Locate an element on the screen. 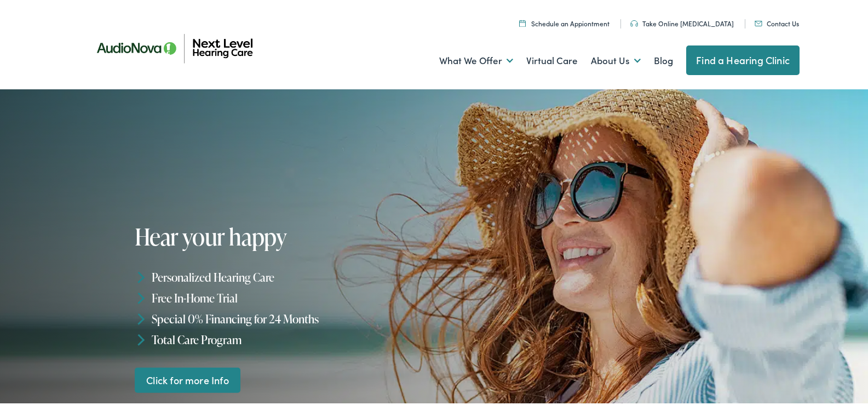 The height and width of the screenshot is (405, 868). a: Click for more Info is located at coordinates (188, 378).